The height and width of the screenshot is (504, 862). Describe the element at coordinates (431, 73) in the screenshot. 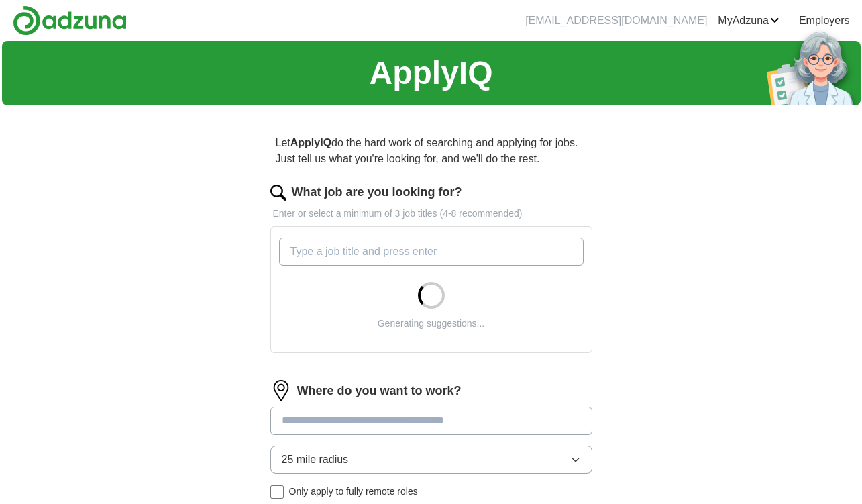

I see `h1: ApplyIQ` at that location.